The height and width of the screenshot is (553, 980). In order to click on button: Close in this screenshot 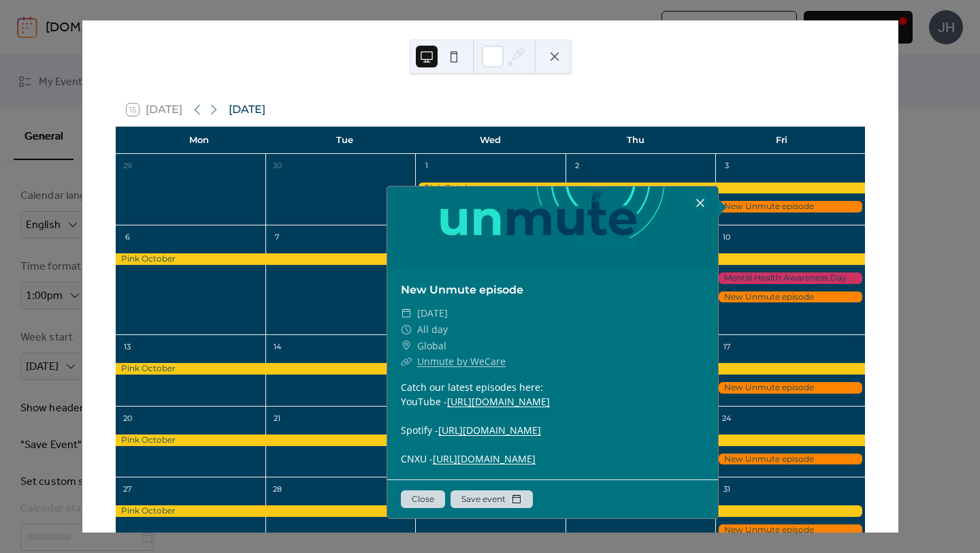, I will do `click(423, 499)`.